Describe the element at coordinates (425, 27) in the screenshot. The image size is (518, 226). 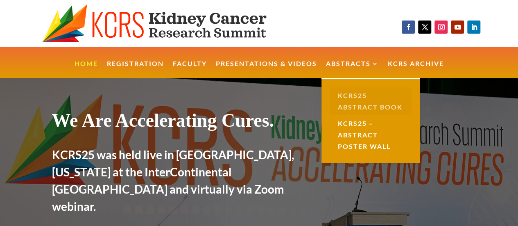
I see `a: Follow on X` at that location.